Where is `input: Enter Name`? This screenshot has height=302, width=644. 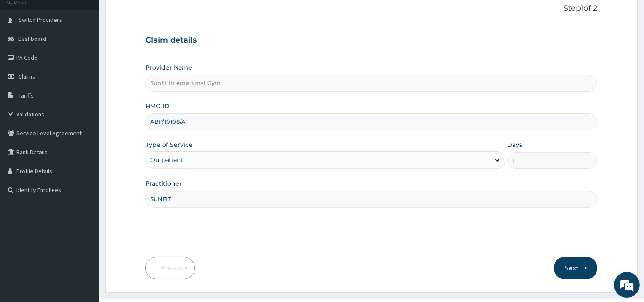 input: Enter Name is located at coordinates (371, 199).